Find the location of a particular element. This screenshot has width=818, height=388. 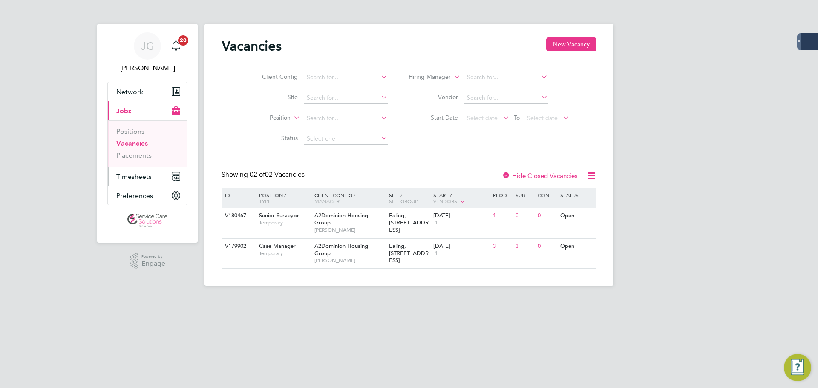

label: Start Date is located at coordinates (433, 118).